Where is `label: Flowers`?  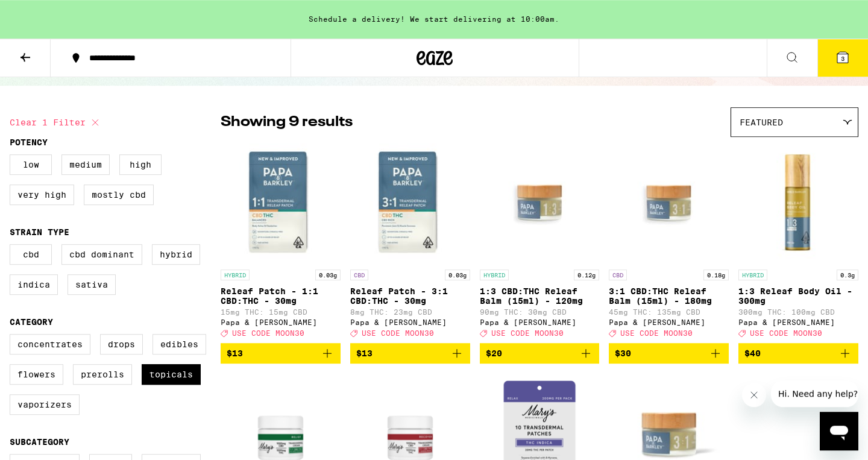 label: Flowers is located at coordinates (36, 374).